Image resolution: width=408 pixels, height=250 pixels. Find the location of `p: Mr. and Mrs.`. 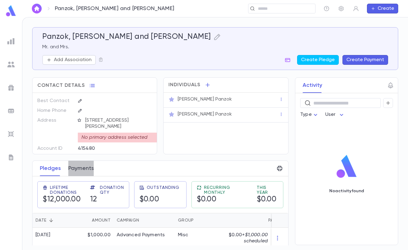

p: Mr. and Mrs. is located at coordinates (215, 47).